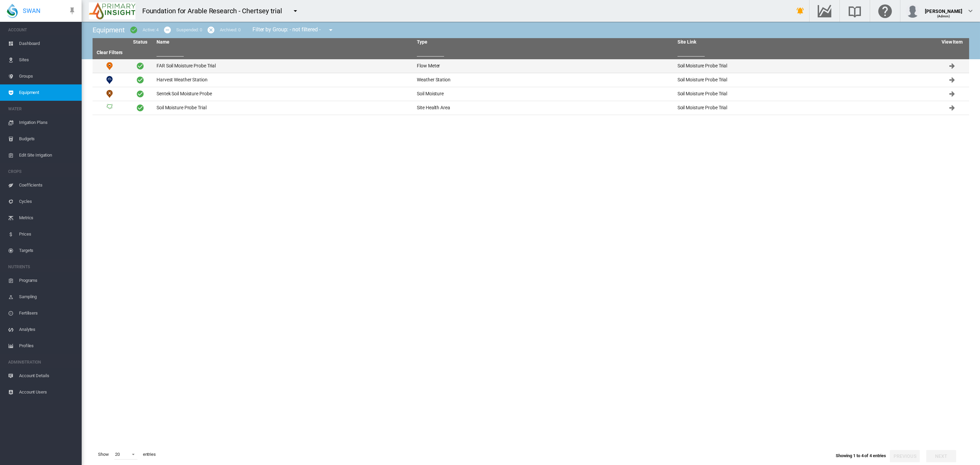  I want to click on div: Active: 4, so click(151, 30).